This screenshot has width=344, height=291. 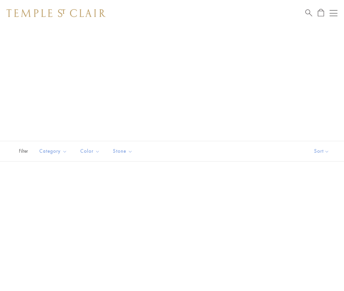 What do you see at coordinates (91, 151) in the screenshot?
I see `span: Color` at bounding box center [91, 151].